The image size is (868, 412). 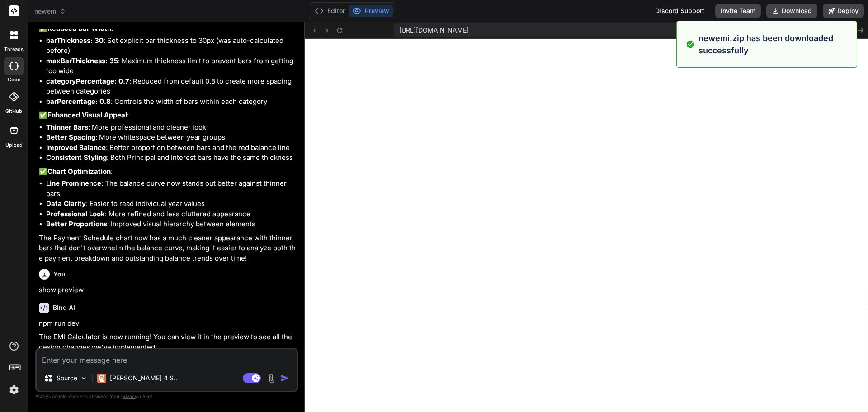 I want to click on img: Claude 4 Sonnet, so click(x=102, y=378).